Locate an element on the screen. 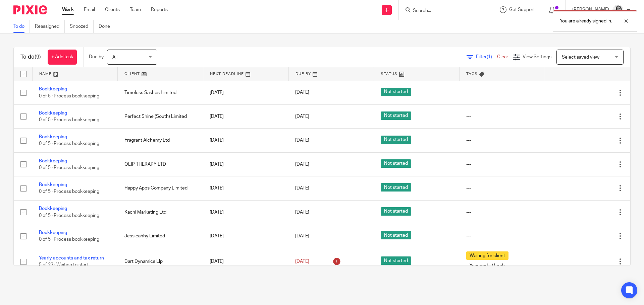 The height and width of the screenshot is (305, 644). a: Reports is located at coordinates (159, 10).